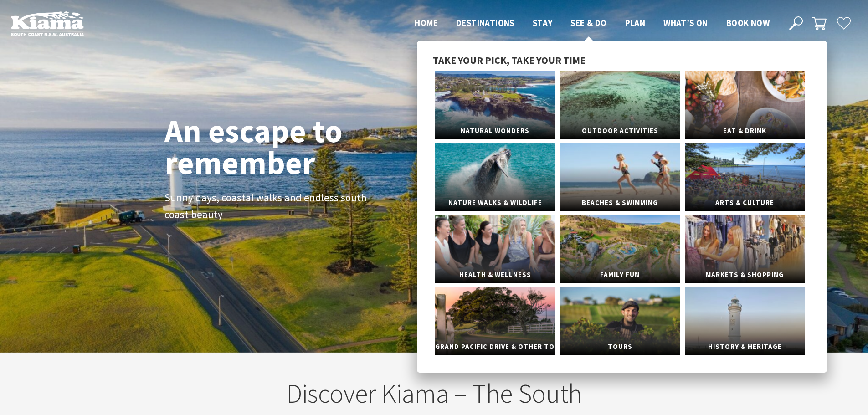  What do you see at coordinates (495, 275) in the screenshot?
I see `span: Health & Wellness` at bounding box center [495, 275].